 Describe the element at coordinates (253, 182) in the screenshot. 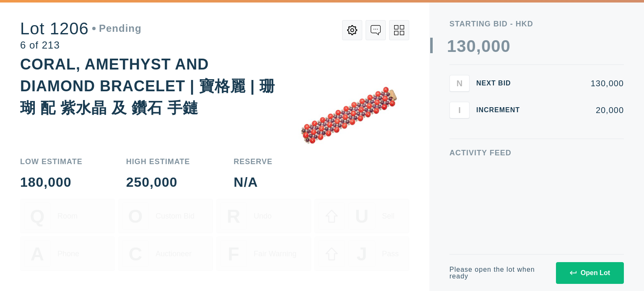

I see `div: N/A` at that location.